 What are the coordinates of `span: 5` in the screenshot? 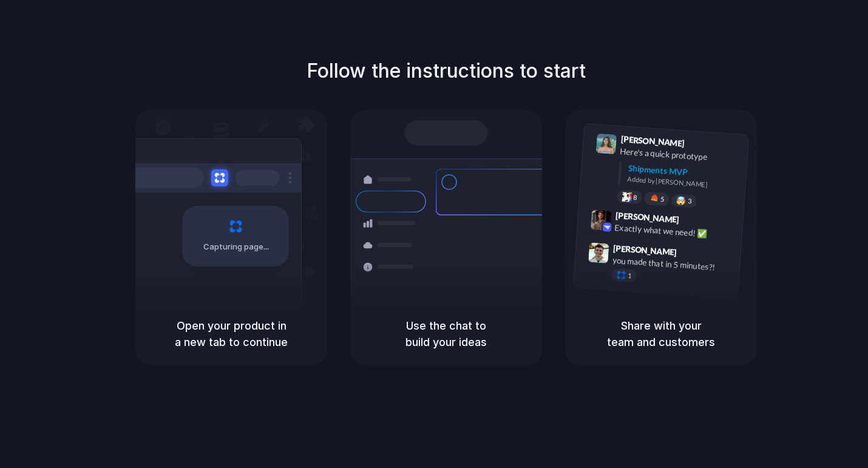 It's located at (662, 199).